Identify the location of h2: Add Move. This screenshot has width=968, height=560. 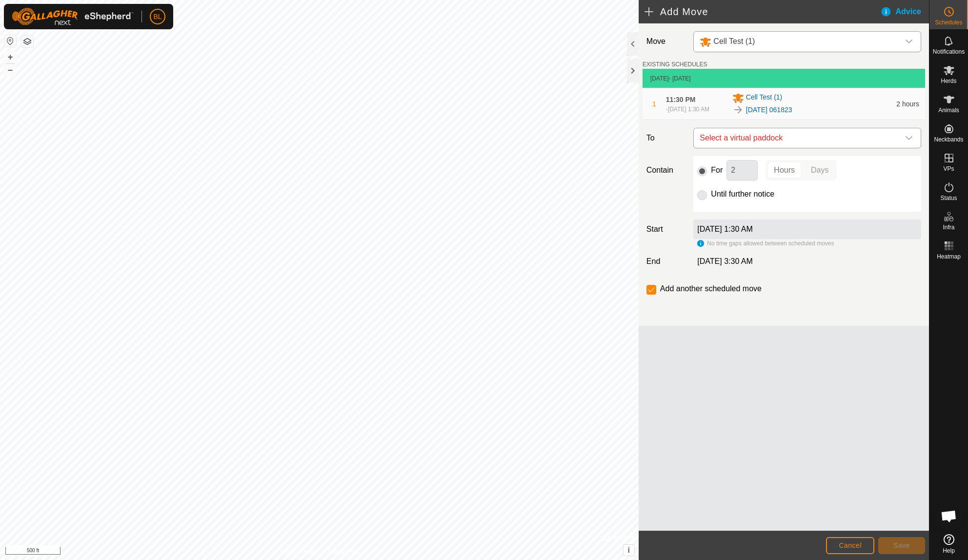
(761, 12).